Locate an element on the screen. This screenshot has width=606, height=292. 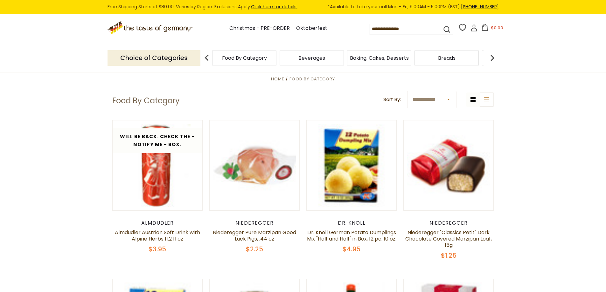
span: Beverages is located at coordinates (312, 58).